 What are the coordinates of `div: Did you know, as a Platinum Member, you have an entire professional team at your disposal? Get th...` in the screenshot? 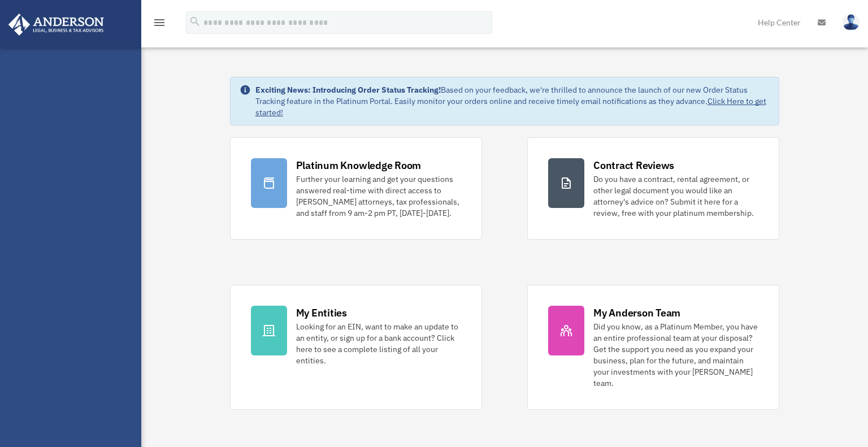 It's located at (675, 354).